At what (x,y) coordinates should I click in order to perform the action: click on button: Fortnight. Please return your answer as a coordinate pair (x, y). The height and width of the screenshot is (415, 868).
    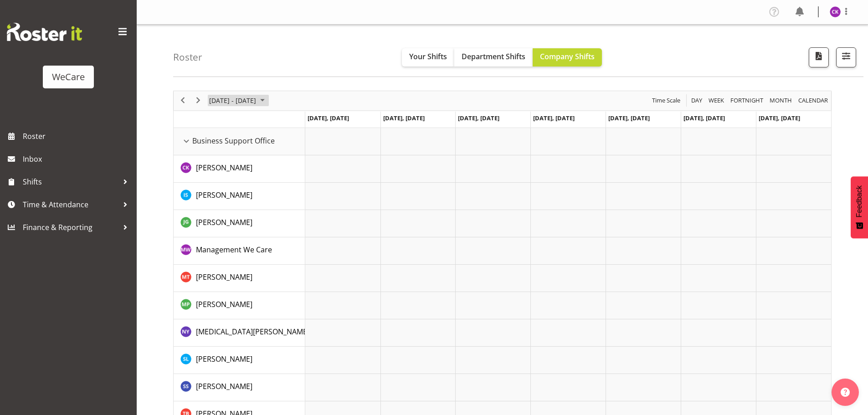
    Looking at the image, I should click on (747, 100).